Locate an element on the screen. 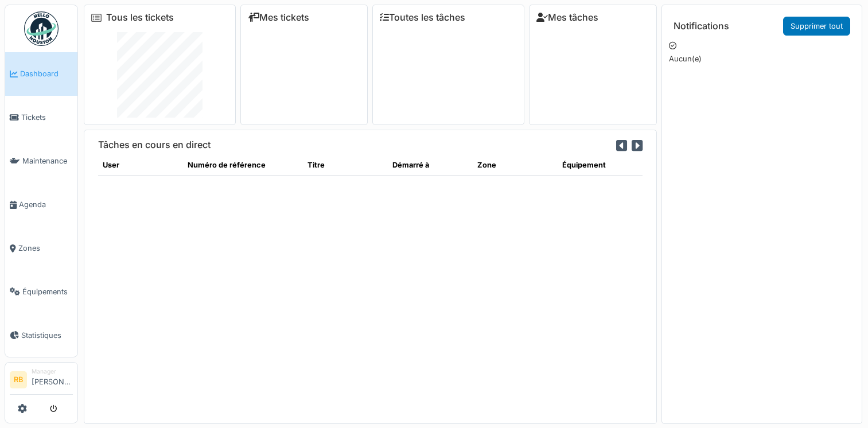 This screenshot has height=428, width=868. h6: Notifications is located at coordinates (701, 26).